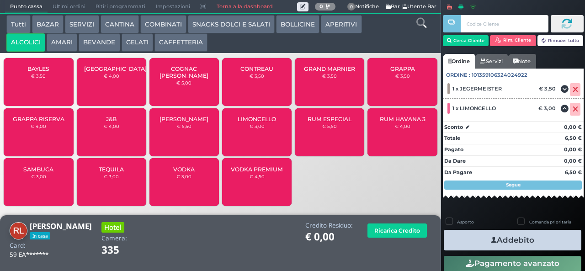 Image resolution: width=585 pixels, height=271 pixels. Describe the element at coordinates (181, 43) in the screenshot. I see `button: CAFFETTERIA` at that location.